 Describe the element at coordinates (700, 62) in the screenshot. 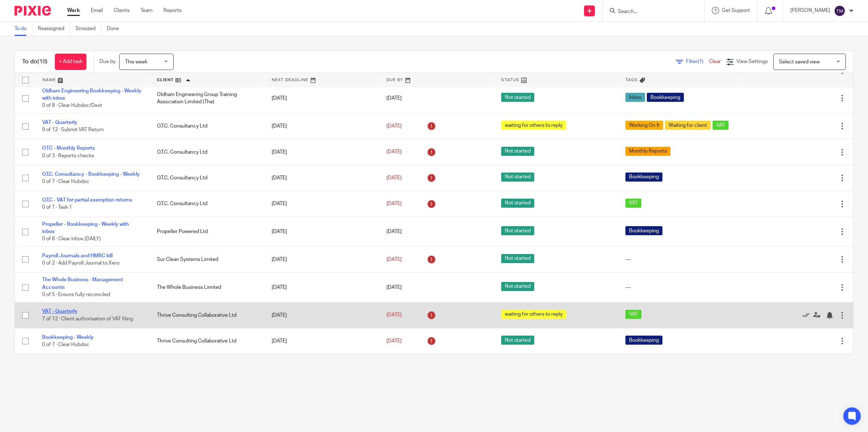

I see `span: (1)` at that location.